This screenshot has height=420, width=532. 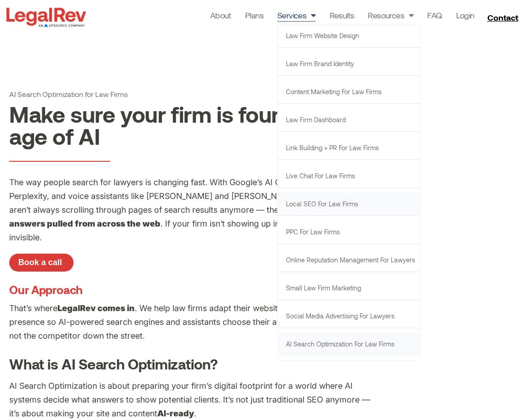 What do you see at coordinates (41, 263) in the screenshot?
I see `a: Book a call` at bounding box center [41, 263].